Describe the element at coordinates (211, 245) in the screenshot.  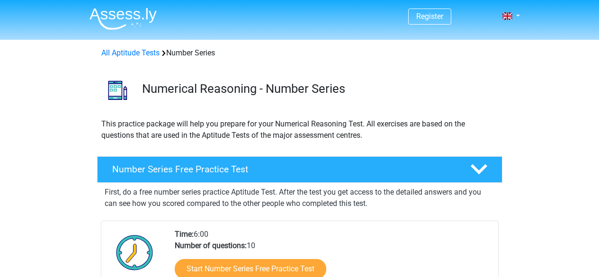
I see `b: Number of questions:` at that location.